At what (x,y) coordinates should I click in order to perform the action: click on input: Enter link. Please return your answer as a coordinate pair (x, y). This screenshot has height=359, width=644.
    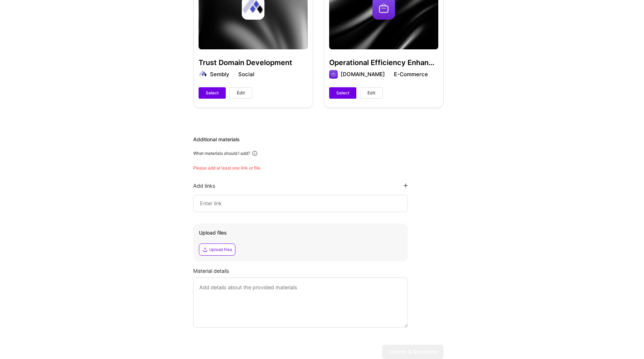
    Looking at the image, I should click on (301, 203).